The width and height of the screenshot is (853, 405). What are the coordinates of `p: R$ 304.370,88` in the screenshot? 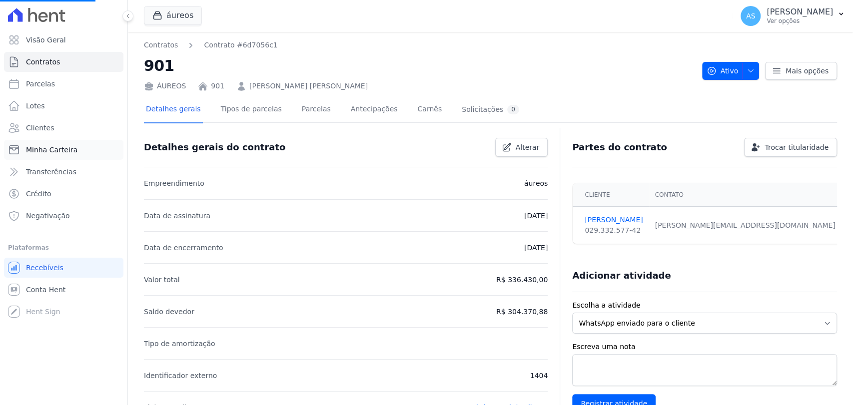 It's located at (522, 312).